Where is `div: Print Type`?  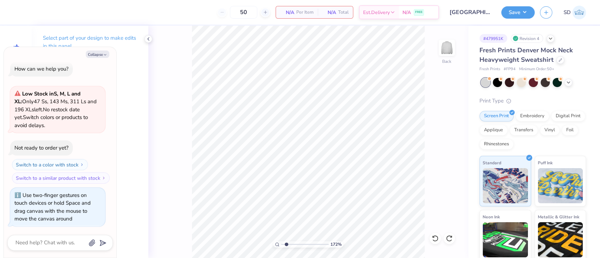
div: Print Type is located at coordinates (532, 101).